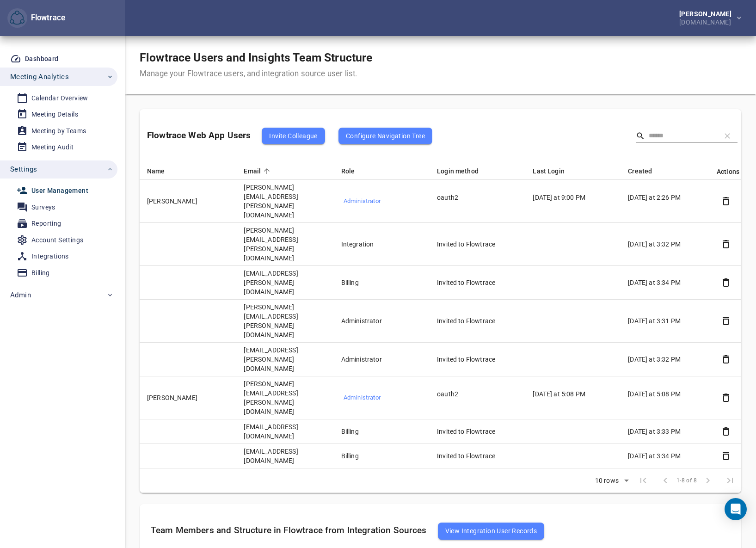 The image size is (756, 548). I want to click on svg: Search, so click(640, 136).